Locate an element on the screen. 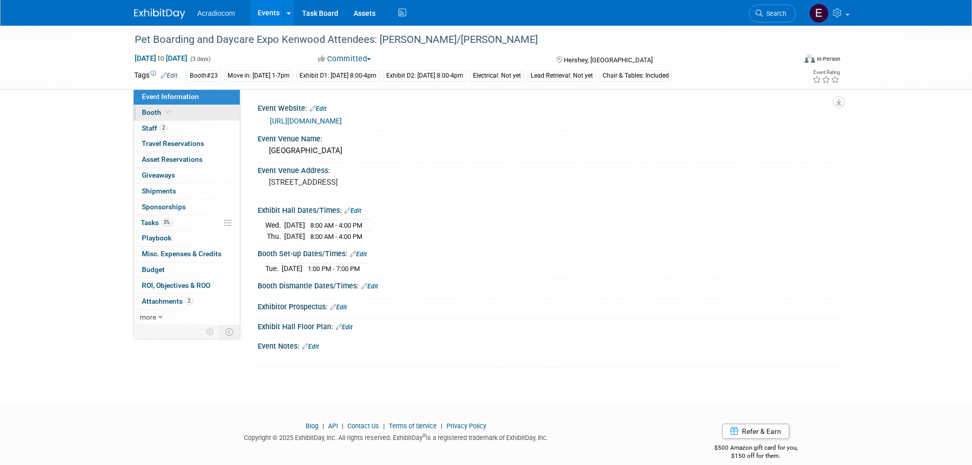 The width and height of the screenshot is (972, 465). a: ROI, Objectives & ROO is located at coordinates (187, 286).